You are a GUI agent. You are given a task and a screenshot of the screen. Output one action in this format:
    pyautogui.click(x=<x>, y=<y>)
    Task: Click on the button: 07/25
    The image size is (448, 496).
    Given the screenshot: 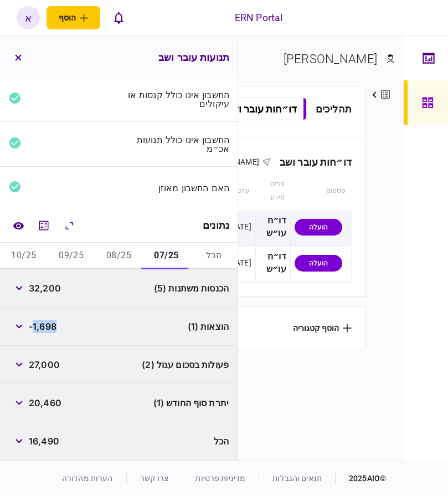 What is the action you would take?
    pyautogui.click(x=166, y=256)
    